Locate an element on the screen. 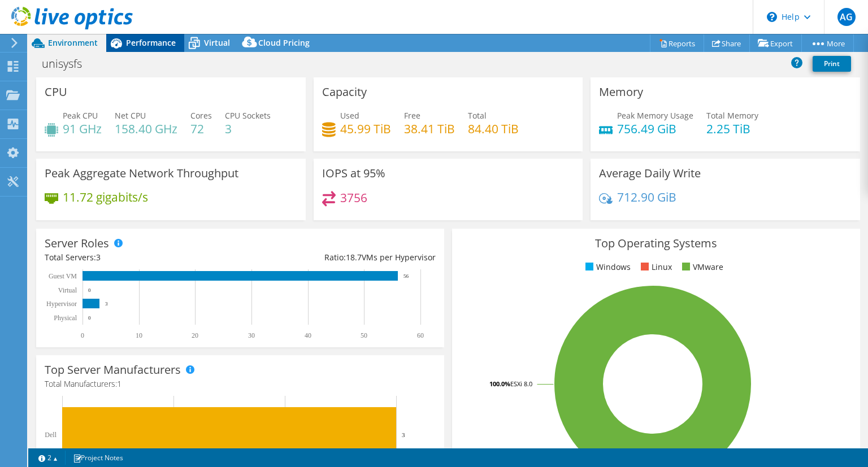 This screenshot has height=467, width=868. h4: 84.40 TiB is located at coordinates (493, 129).